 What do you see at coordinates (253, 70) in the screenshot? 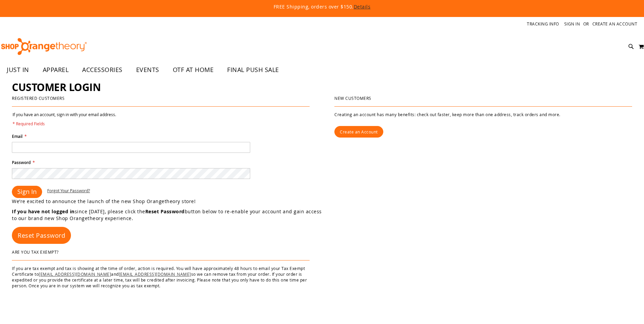
I see `span: FINAL PUSH SALE` at bounding box center [253, 70].